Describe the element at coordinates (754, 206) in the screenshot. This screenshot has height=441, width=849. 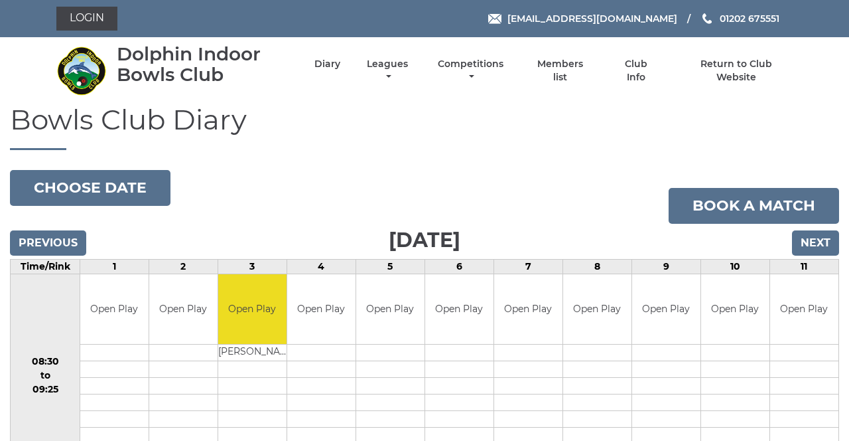
I see `a: Book a match` at that location.